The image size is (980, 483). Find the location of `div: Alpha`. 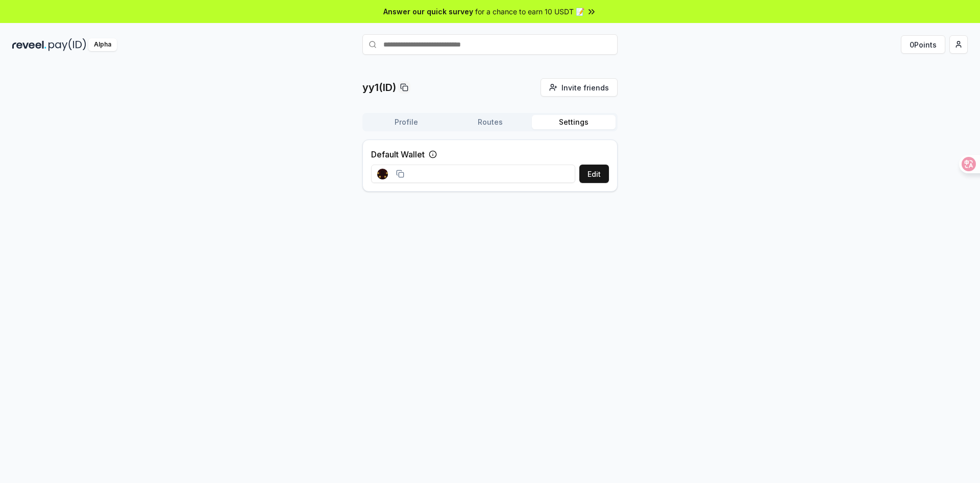

div: Alpha is located at coordinates (103, 44).